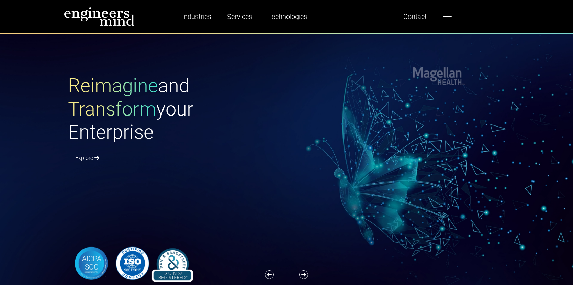  Describe the element at coordinates (240, 17) in the screenshot. I see `a: Services` at that location.